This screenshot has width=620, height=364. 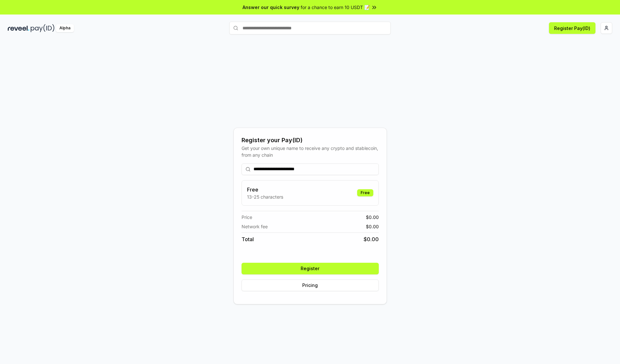 What do you see at coordinates (247, 217) in the screenshot?
I see `span: Price` at bounding box center [247, 217].